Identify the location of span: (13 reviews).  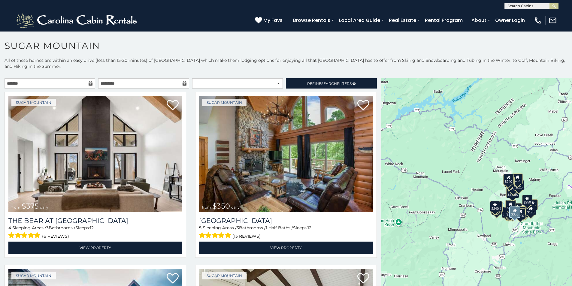
(247, 236).